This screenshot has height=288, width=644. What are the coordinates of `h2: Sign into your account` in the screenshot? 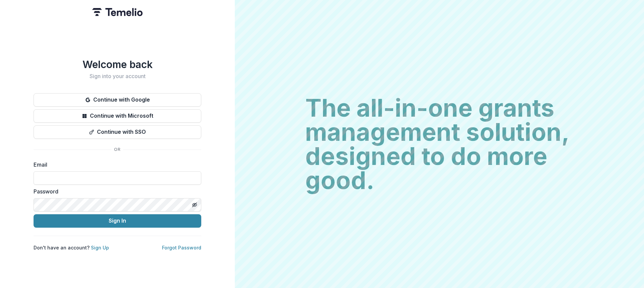 It's located at (118, 76).